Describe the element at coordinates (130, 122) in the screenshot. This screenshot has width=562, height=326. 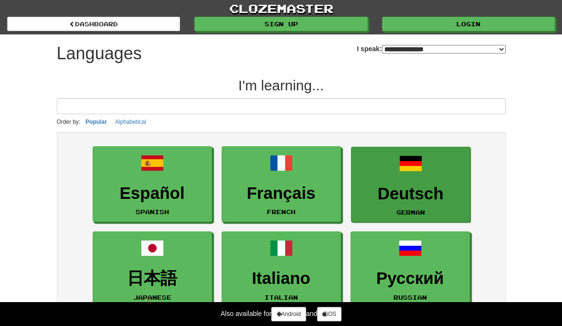
I see `button: Alphabetical` at that location.